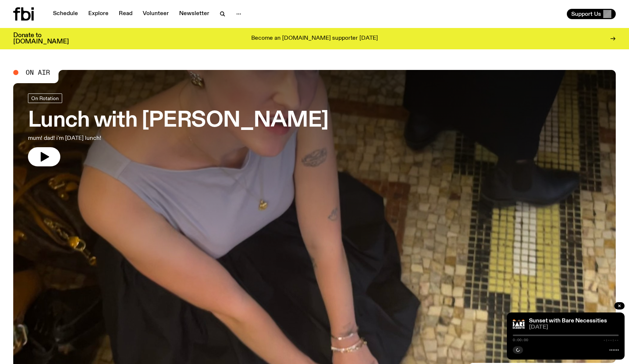 The image size is (629, 364). Describe the element at coordinates (155, 14) in the screenshot. I see `a: Volunteer` at that location.